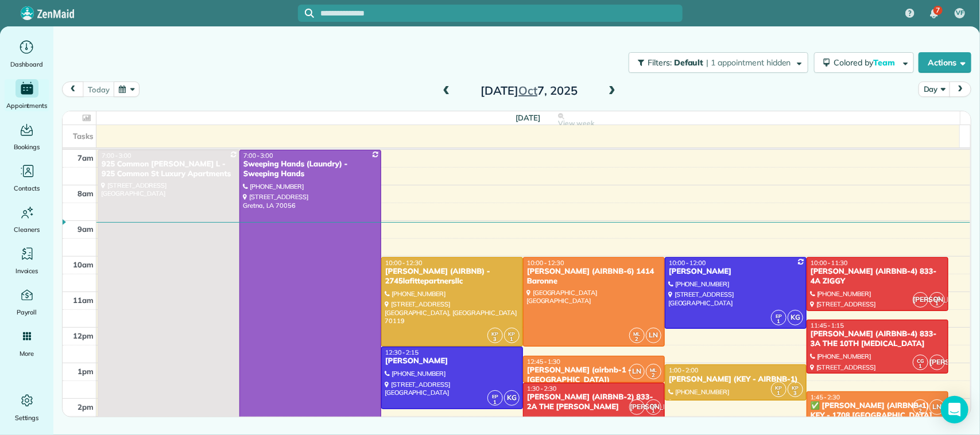 The image size is (980, 435). Describe the element at coordinates (885, 63) in the screenshot. I see `span: Team` at that location.